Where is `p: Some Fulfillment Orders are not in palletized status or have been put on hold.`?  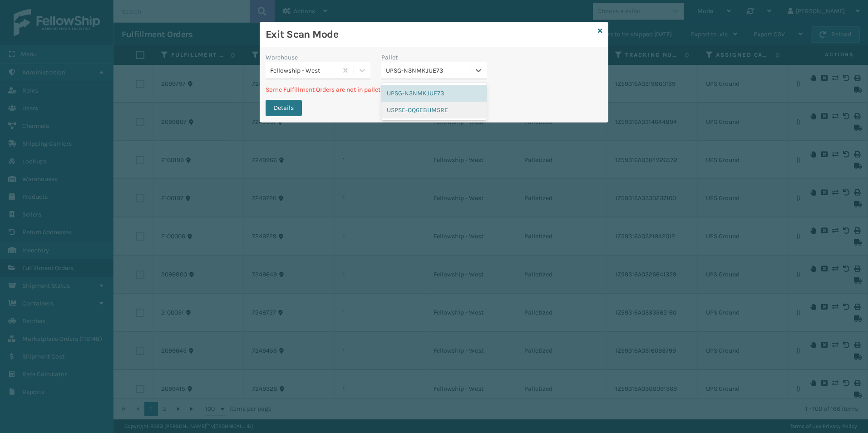
p: Some Fulfillment Orders are not in palletized status or have been put on hold. is located at coordinates (434, 89).